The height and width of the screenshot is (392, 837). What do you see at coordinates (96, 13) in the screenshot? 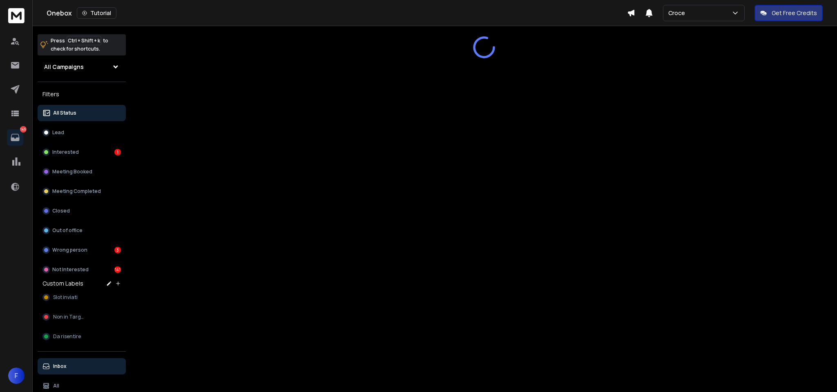
I see `button: Tutorial` at bounding box center [96, 13].